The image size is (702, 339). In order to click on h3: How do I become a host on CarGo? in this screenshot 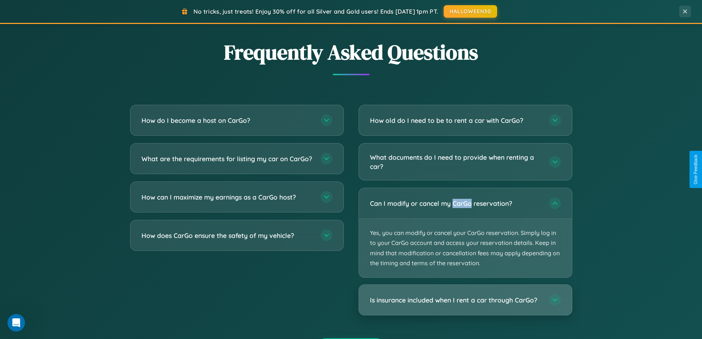, I will do `click(227, 120)`.